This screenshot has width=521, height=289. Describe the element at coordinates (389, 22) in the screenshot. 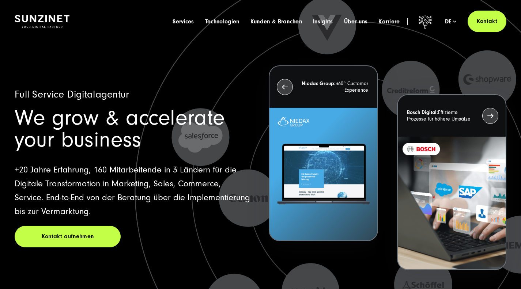

I see `a: Karriere` at that location.